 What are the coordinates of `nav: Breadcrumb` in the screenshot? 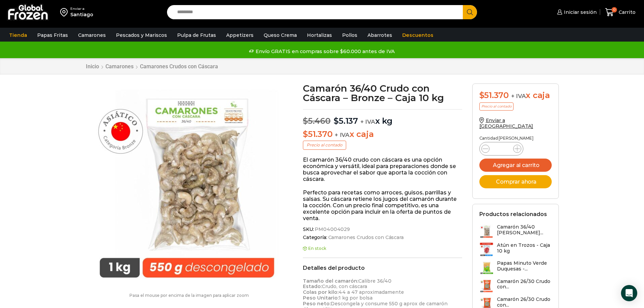 It's located at (152, 66).